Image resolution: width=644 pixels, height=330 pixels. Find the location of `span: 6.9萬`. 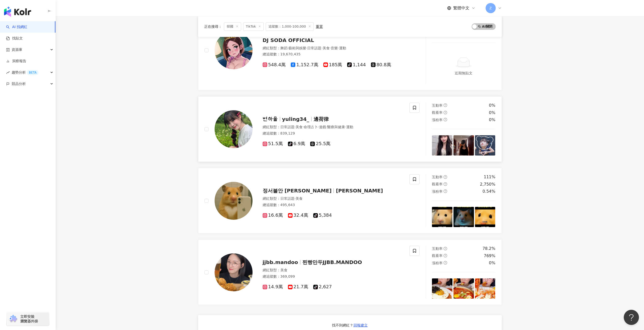

span: 6.9萬 is located at coordinates (296, 144).